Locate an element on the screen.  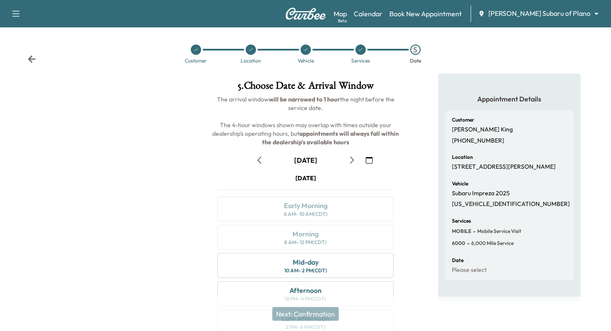
h6: Customer is located at coordinates (463, 120).